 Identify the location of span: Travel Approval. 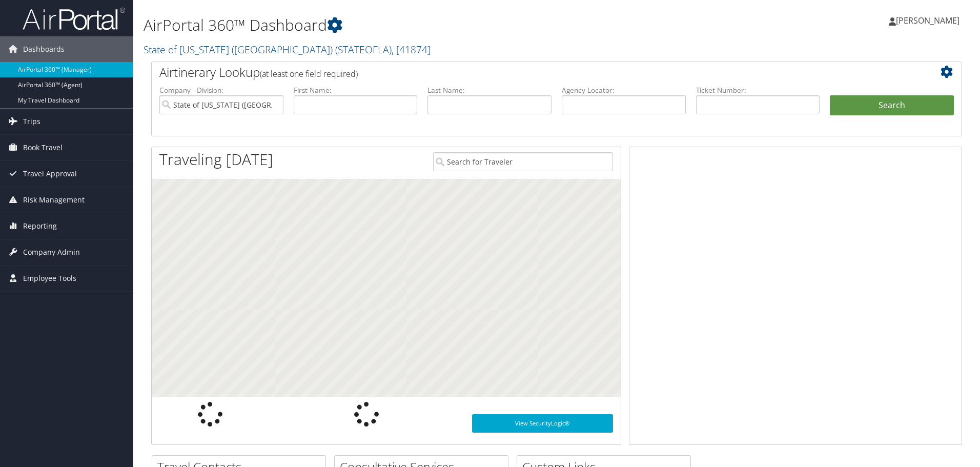
(50, 174).